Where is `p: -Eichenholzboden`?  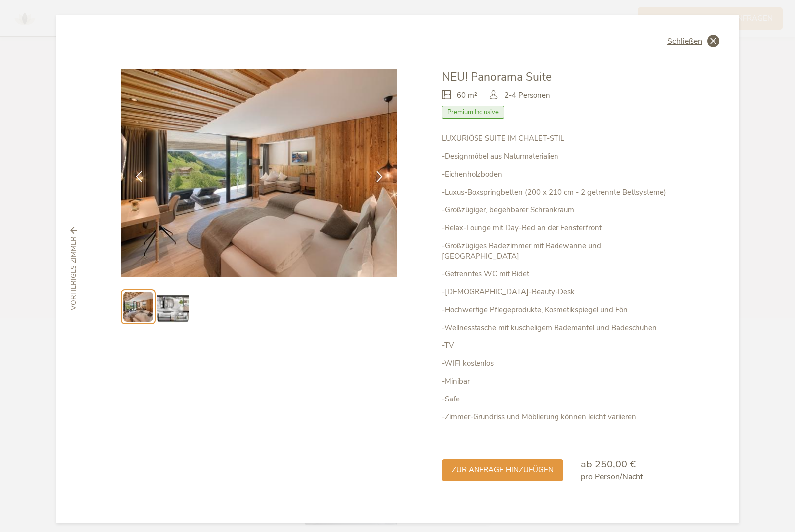
p: -Eichenholzboden is located at coordinates (558, 175).